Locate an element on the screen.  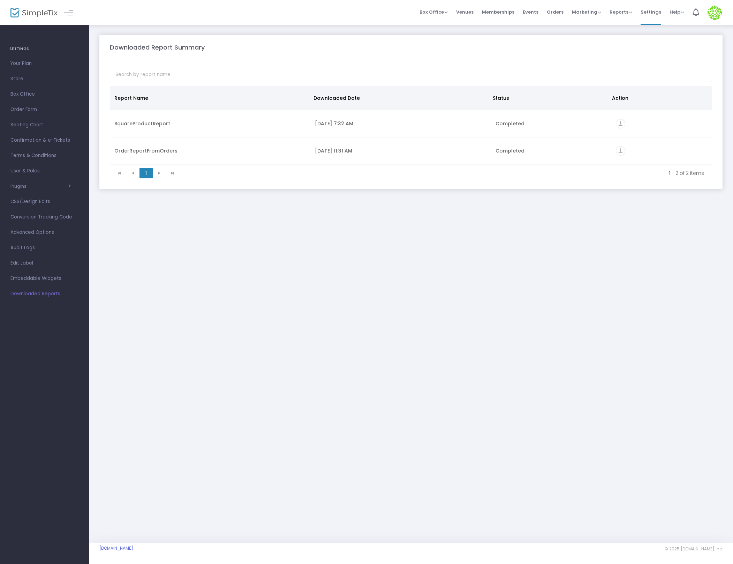
span: Confirmation & e-Tickets is located at coordinates (44, 140).